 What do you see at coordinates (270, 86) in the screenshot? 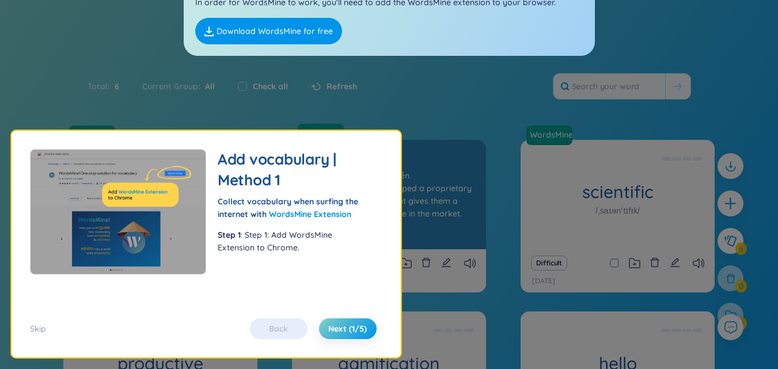
I see `label: Check all` at bounding box center [270, 86].